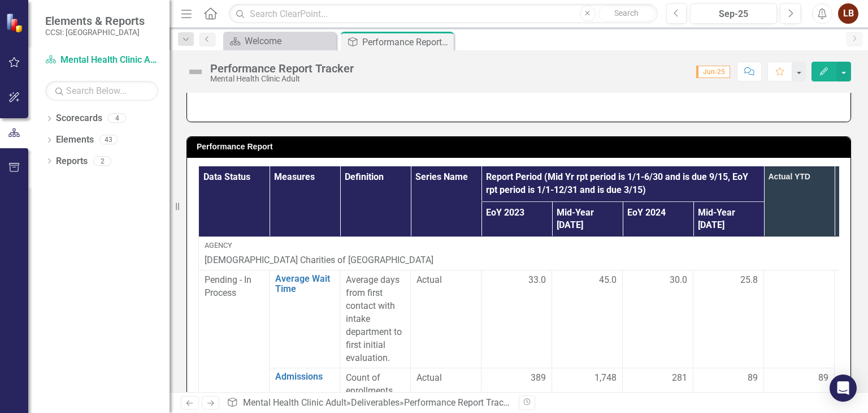  What do you see at coordinates (605, 378) in the screenshot?
I see `span: 1,748` at bounding box center [605, 378].